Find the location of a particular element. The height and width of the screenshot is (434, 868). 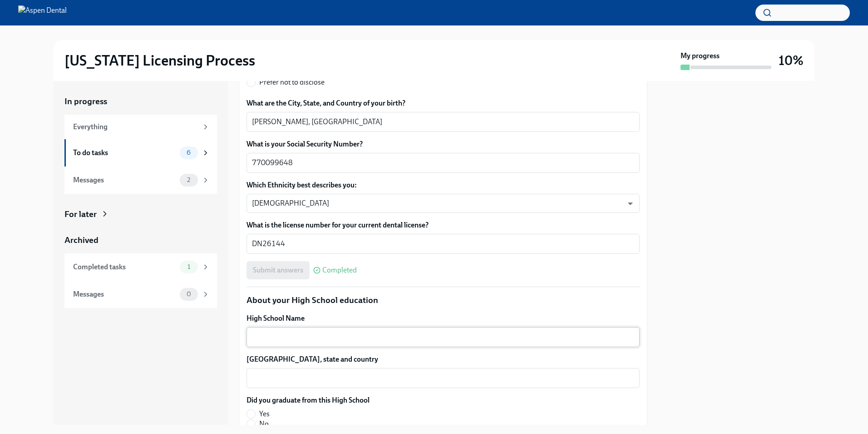

a: In progress is located at coordinates (141, 101).